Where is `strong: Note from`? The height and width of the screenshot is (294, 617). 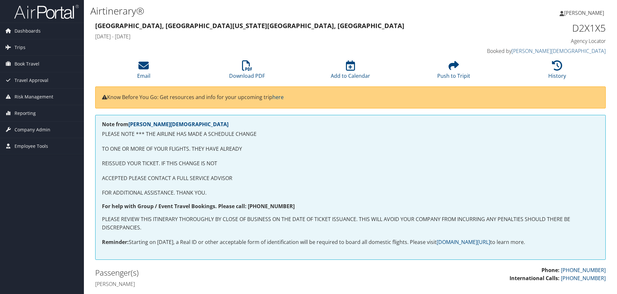
strong: Note from is located at coordinates (165, 124).